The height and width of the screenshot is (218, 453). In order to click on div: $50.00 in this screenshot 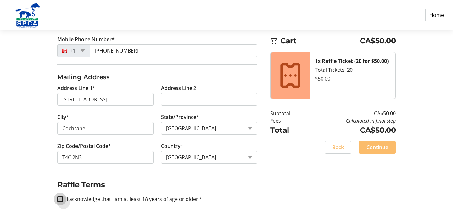, I will do `click(353, 79)`.